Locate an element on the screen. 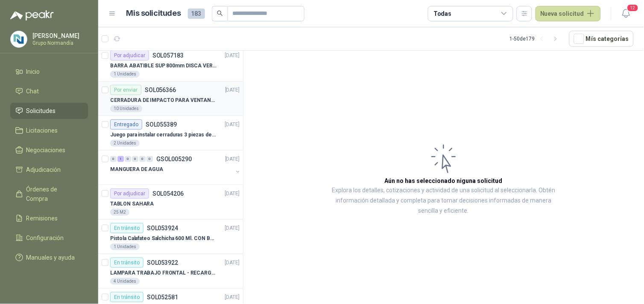  p: SOL055389 is located at coordinates (161, 125).